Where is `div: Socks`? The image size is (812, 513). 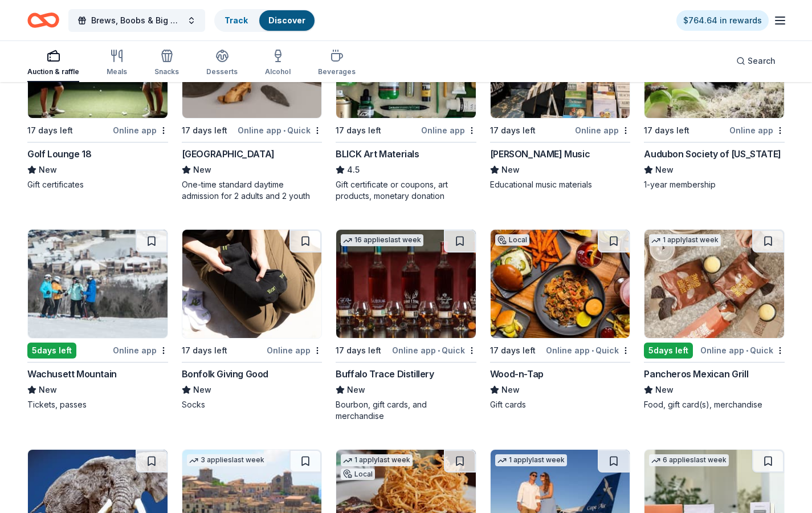 div: Socks is located at coordinates (252, 405).